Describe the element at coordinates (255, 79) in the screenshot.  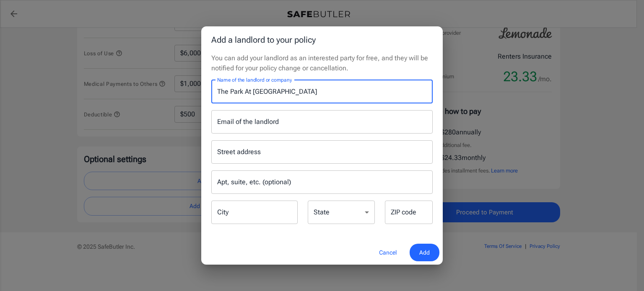
I see `label: Name of the landlord or company` at that location.